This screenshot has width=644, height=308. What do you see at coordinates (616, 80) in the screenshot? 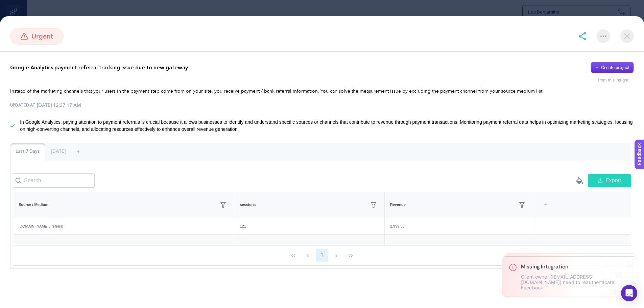
I see `div: from this insight` at bounding box center [616, 80].